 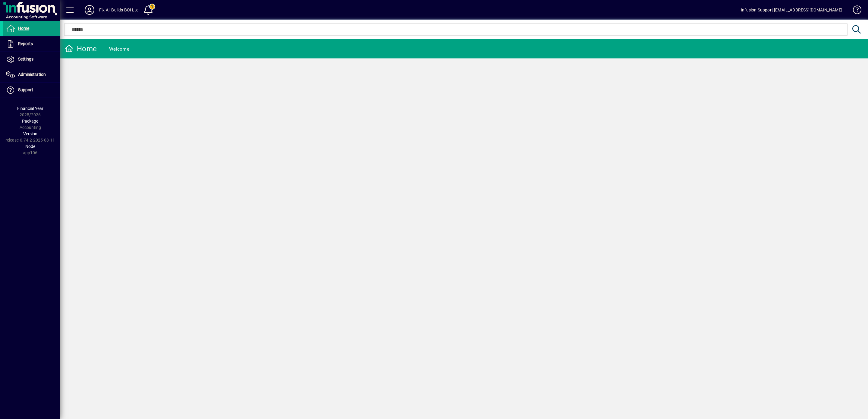 I want to click on span: Administration, so click(x=32, y=74).